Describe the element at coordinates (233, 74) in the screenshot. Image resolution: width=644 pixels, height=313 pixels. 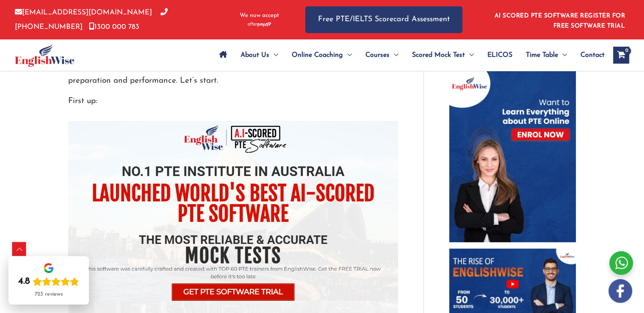
I see `p: Here’s a guide you need to learn all the important PTE tools and resources to amplify your prepar...` at that location.